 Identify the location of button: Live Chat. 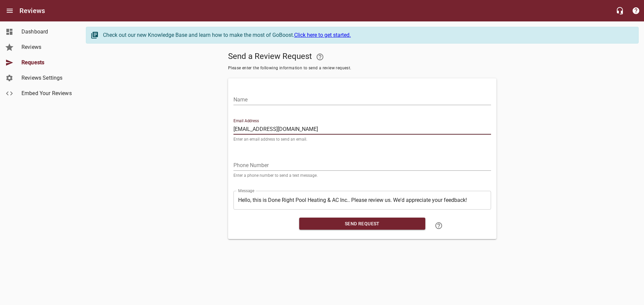
(620, 11).